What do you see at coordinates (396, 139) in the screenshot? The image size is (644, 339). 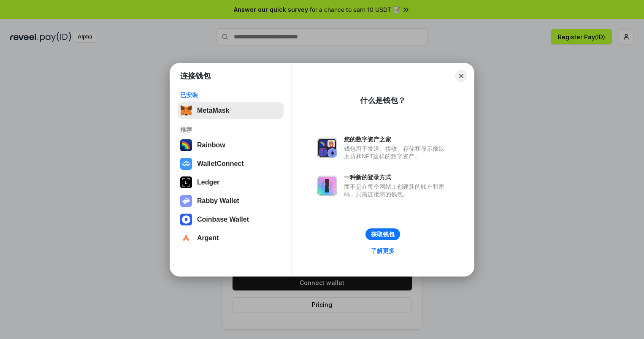 I see `div: 您的数字资产之家` at bounding box center [396, 139].